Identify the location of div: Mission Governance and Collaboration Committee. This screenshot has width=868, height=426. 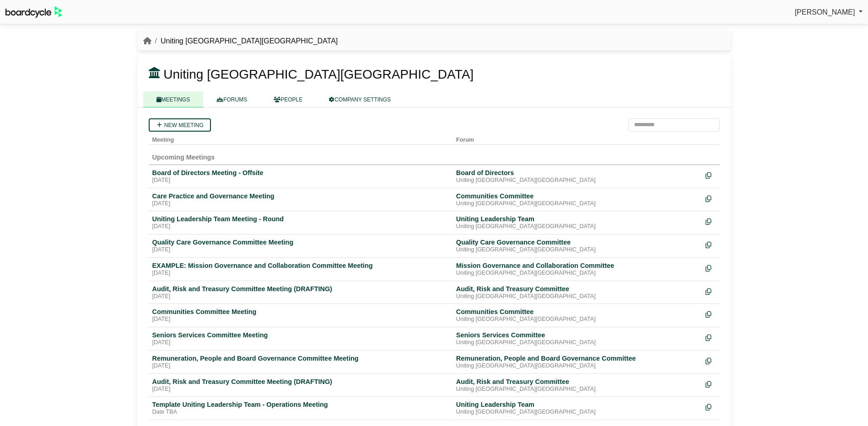
(577, 266).